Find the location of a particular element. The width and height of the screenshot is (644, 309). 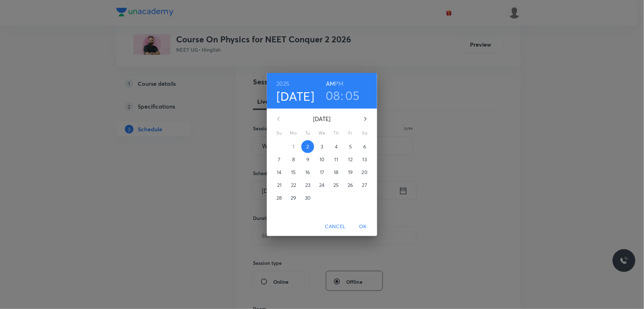

button: 25 is located at coordinates (337, 185).